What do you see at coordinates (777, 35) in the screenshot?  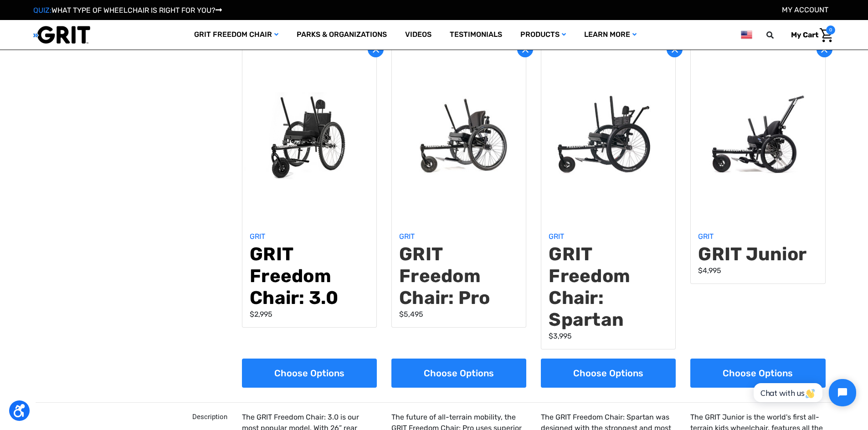 I see `input: Search` at bounding box center [777, 35].